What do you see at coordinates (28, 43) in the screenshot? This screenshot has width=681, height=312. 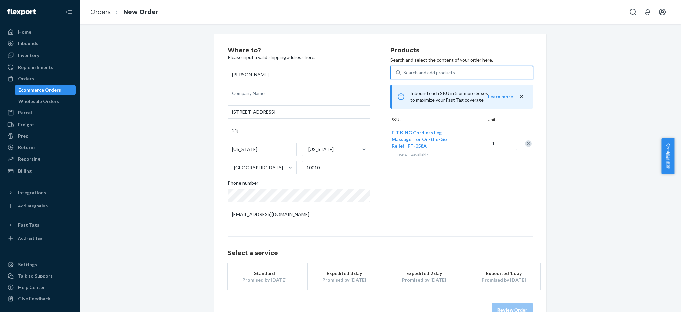 I see `div: Inbounds` at bounding box center [28, 43].